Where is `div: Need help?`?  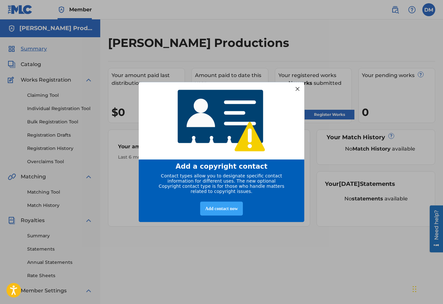
div: Need help? is located at coordinates (11, 19).